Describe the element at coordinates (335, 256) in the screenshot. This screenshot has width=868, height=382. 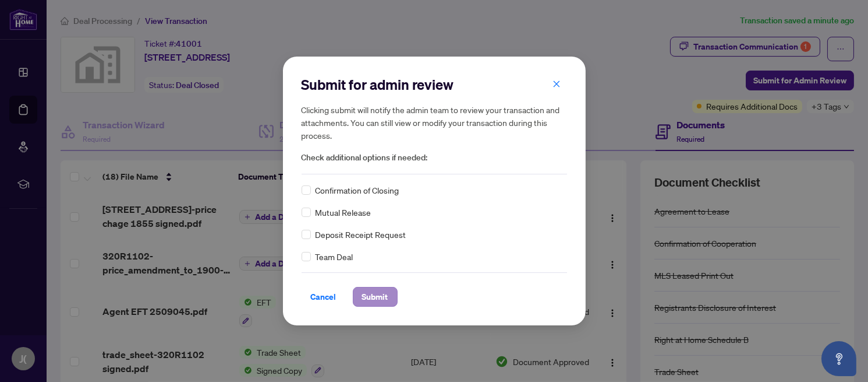
I see `span: Team Deal` at that location.